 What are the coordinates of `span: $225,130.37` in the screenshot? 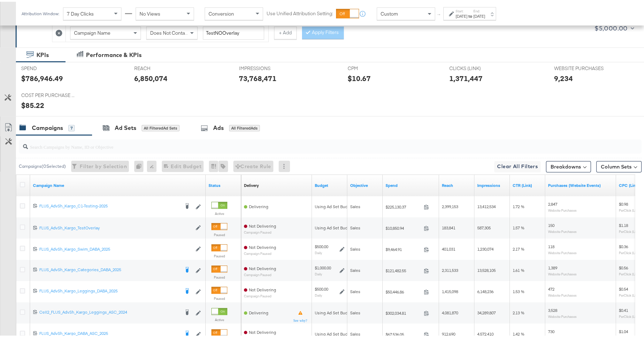 It's located at (403, 205).